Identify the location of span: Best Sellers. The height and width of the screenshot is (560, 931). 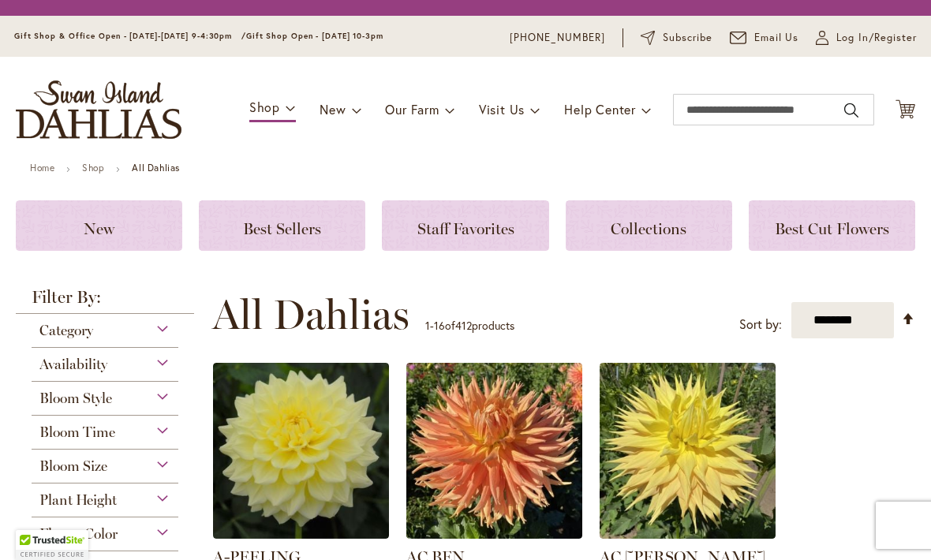
(282, 228).